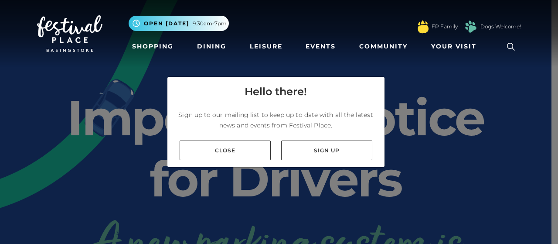 This screenshot has width=558, height=244. I want to click on p: Sign up to our mailing list to keep up to date with all the latest news and events from Festival ..., so click(276, 120).